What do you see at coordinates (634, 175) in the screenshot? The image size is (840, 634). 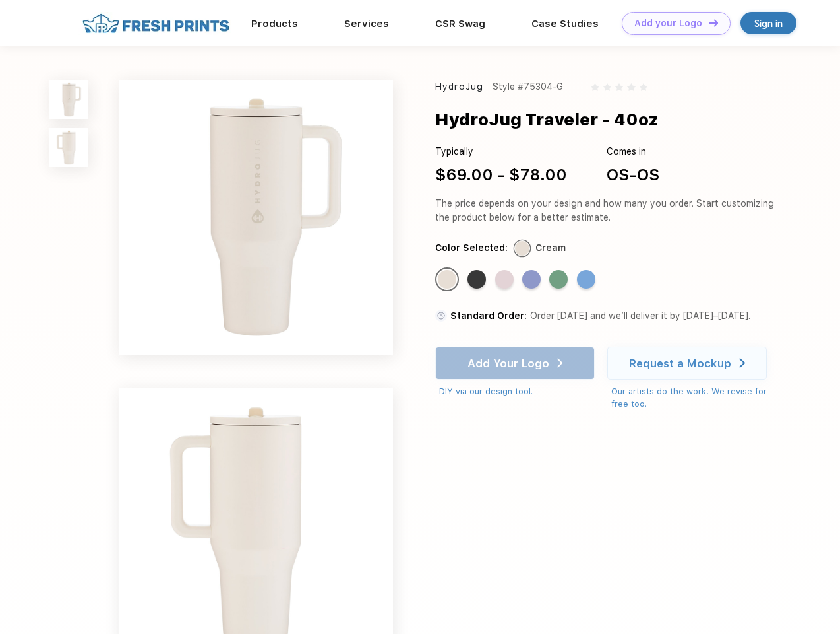 I see `div: OS-OS` at bounding box center [634, 175].